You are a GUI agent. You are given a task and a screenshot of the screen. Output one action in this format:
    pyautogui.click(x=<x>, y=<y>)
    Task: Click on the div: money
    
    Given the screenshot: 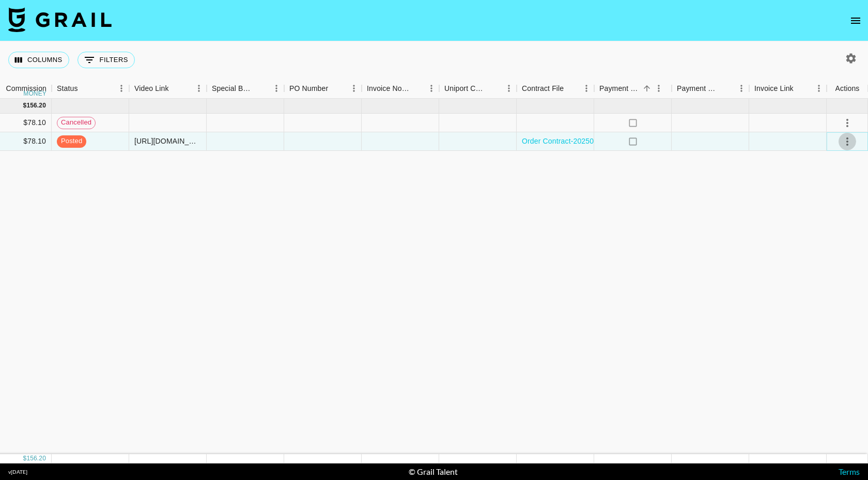 What is the action you would take?
    pyautogui.click(x=35, y=94)
    